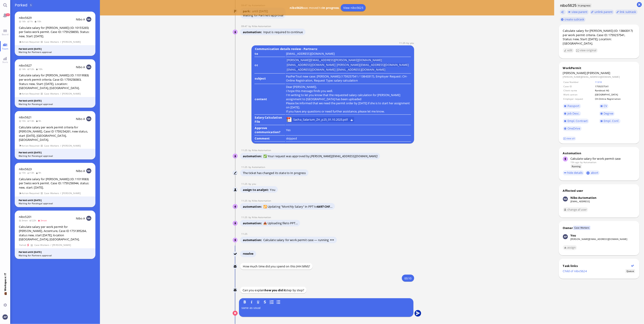 This screenshot has width=644, height=324. I want to click on span: Action Required, so click(29, 193).